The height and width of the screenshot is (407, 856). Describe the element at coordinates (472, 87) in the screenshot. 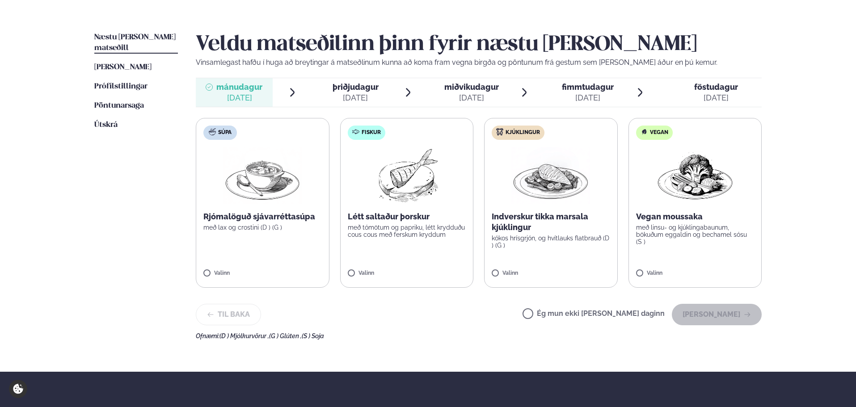

I see `span: miðvikudagur` at that location.